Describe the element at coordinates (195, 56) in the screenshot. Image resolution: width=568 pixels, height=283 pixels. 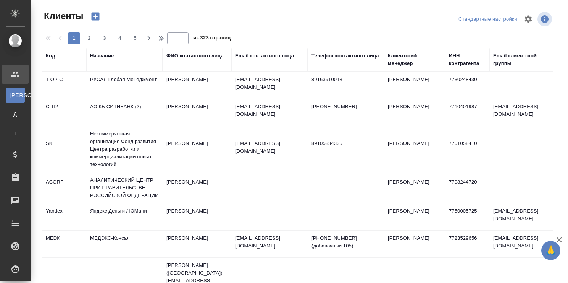
I see `div: ФИО контактного лица` at that location.